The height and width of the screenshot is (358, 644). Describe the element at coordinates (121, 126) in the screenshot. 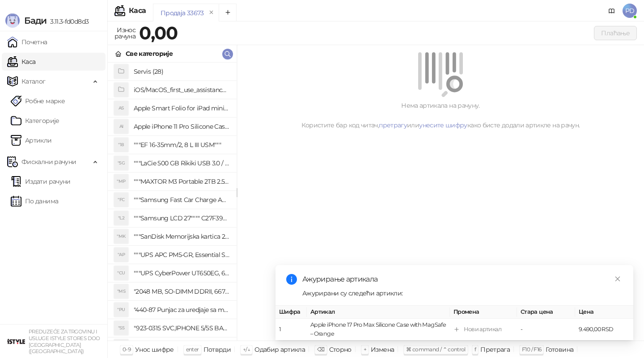

I see `div: AI` at that location.